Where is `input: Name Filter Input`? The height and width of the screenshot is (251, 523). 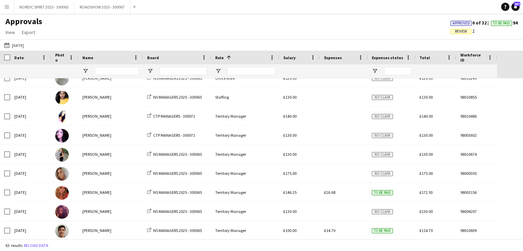
input: Name Filter Input is located at coordinates (117, 71).